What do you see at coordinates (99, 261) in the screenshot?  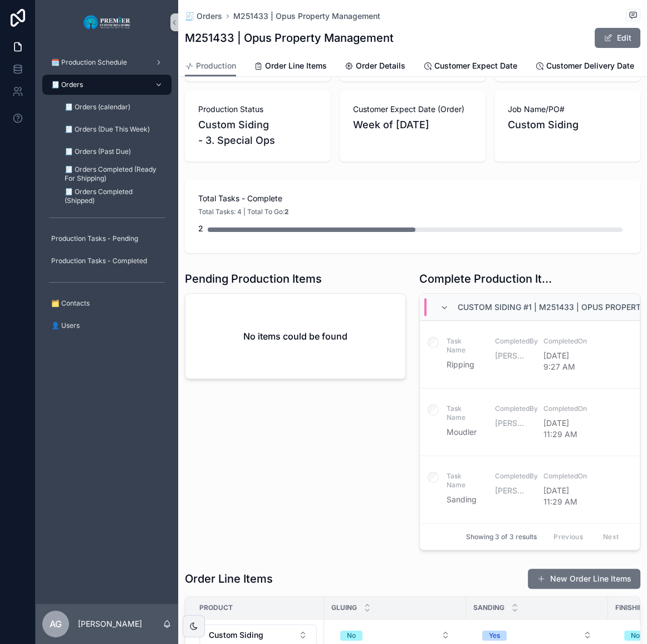 I see `span: Production Tasks - Completed` at bounding box center [99, 261].